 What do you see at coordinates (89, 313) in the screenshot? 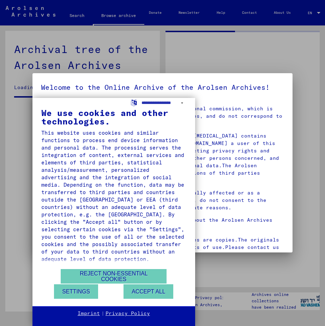
I see `a: Imprint` at bounding box center [89, 313].